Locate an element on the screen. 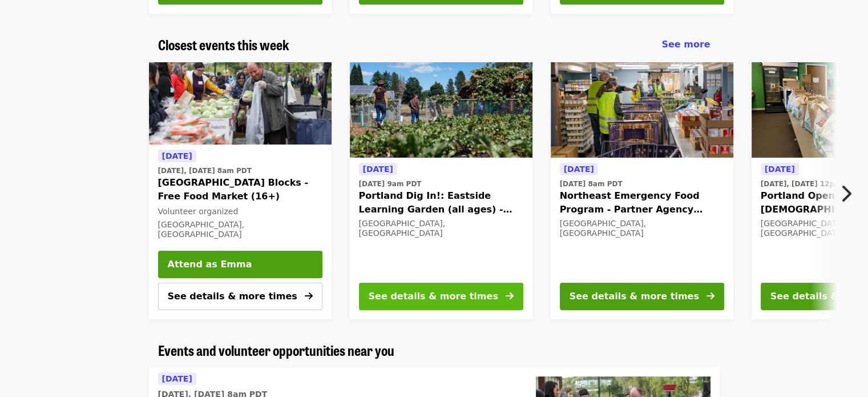  a: See details for "PSU South Park Blocks - Free Food Market (16+)" is located at coordinates (240, 195).